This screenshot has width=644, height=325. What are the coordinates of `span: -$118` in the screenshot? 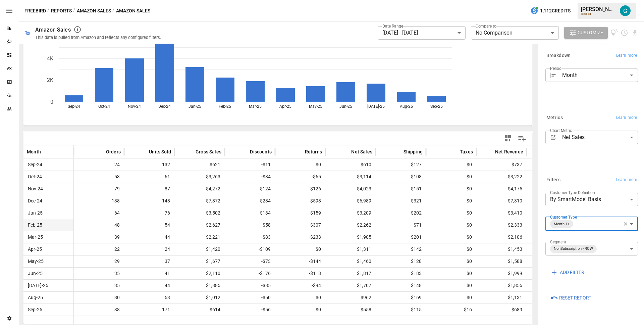 It's located at (300, 273).